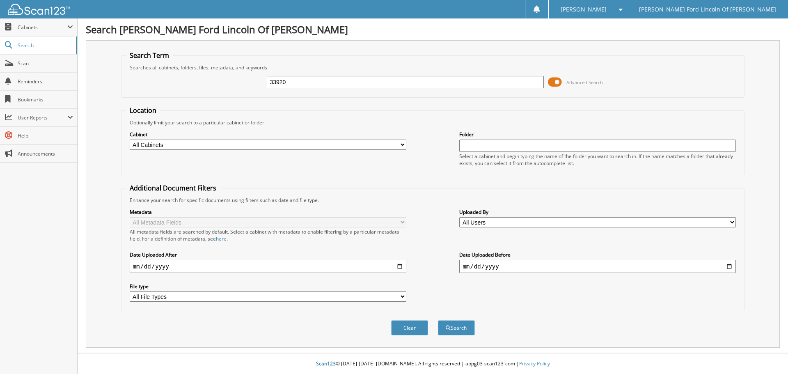 The height and width of the screenshot is (374, 788). Describe the element at coordinates (584, 82) in the screenshot. I see `span: Advanced Search` at that location.